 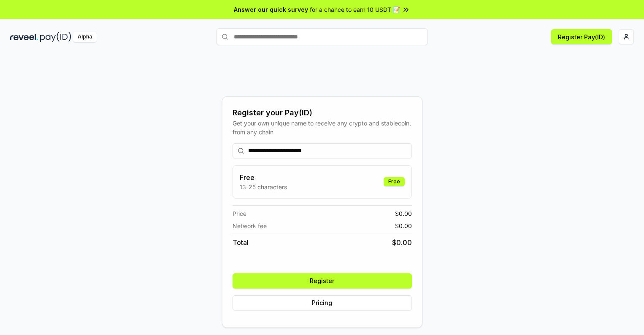 I want to click on button: Register, so click(x=322, y=281).